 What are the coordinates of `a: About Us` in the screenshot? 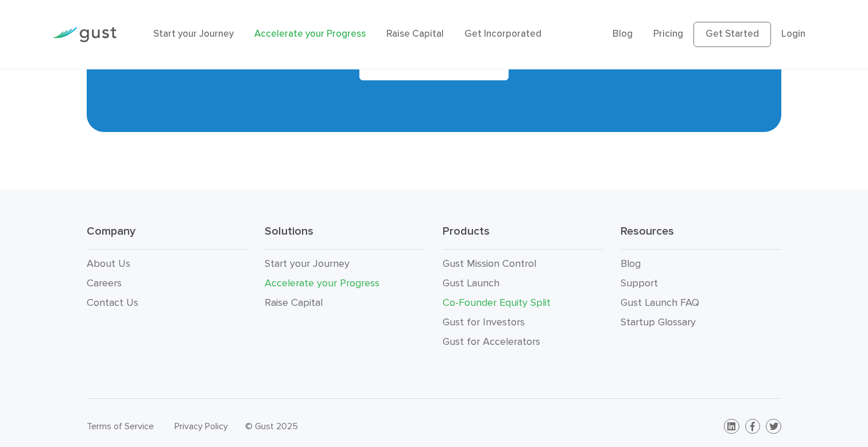 It's located at (108, 263).